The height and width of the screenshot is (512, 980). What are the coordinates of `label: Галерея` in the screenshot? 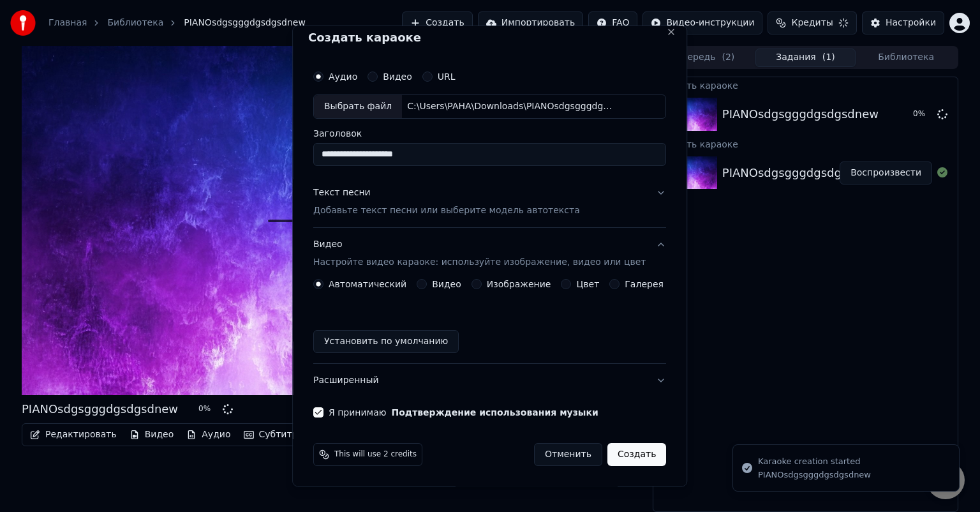 It's located at (645, 284).